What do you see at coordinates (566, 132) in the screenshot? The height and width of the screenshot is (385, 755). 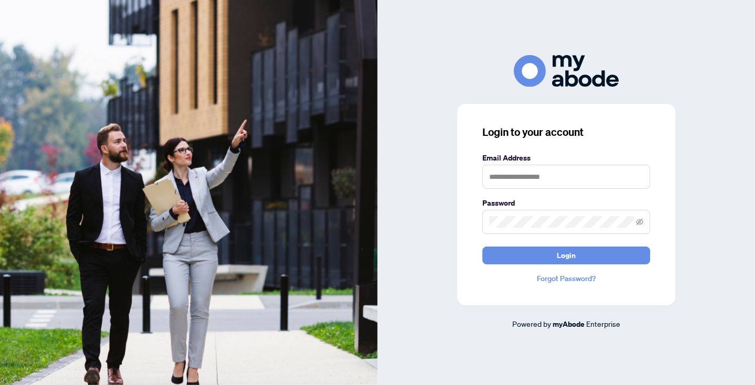 I see `h3: Login to your account` at bounding box center [566, 132].